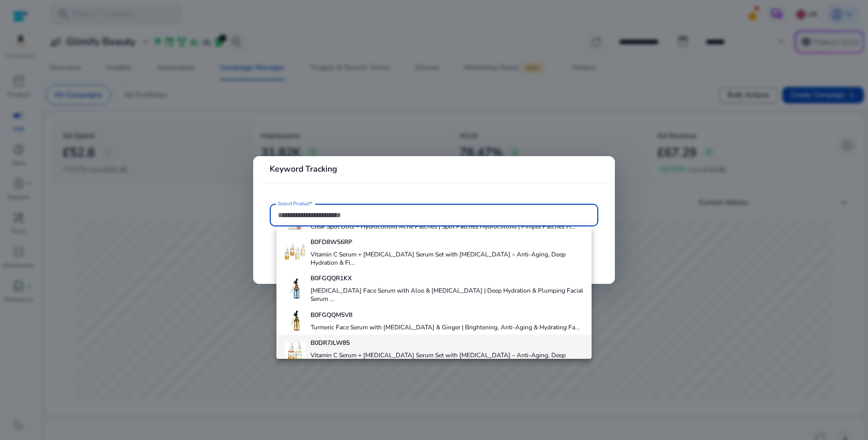 The height and width of the screenshot is (440, 868). Describe the element at coordinates (331, 314) in the screenshot. I see `b: B0FGQQM5V8` at that location.